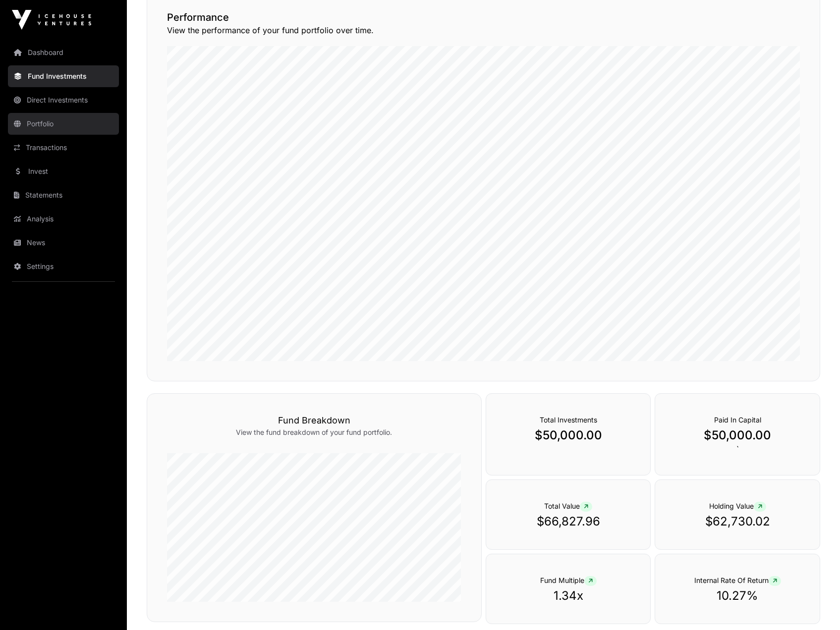 This screenshot has height=630, width=840. I want to click on a: Portfolio, so click(64, 124).